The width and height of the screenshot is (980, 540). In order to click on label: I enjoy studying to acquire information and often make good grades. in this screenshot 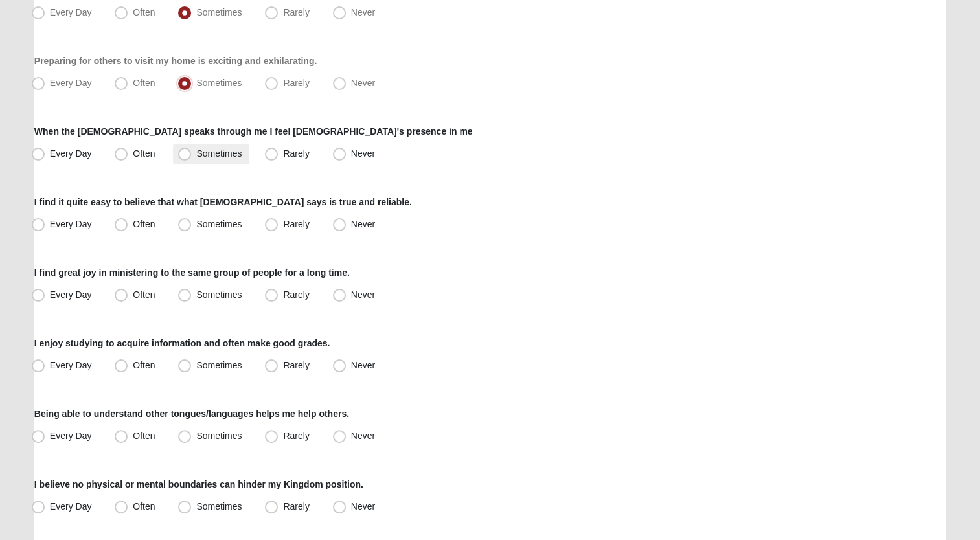, I will do `click(182, 343)`.